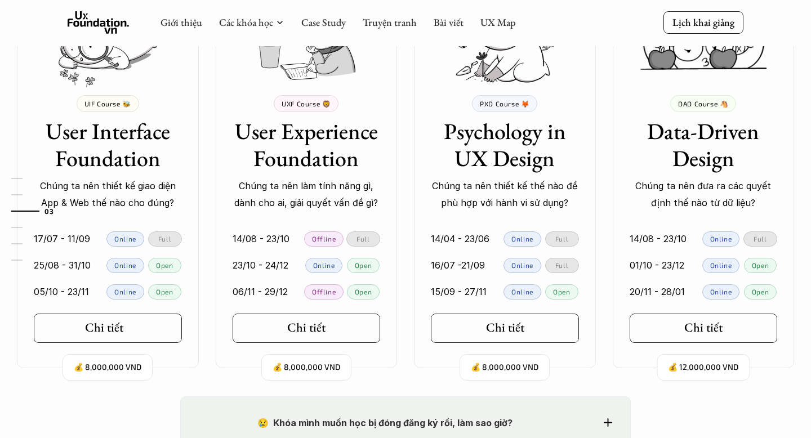 Image resolution: width=811 pixels, height=438 pixels. Describe the element at coordinates (504, 194) in the screenshot. I see `p: Chúng ta nên thiết kế thế nào để phù hợp với hành vi sử dụng?` at that location.